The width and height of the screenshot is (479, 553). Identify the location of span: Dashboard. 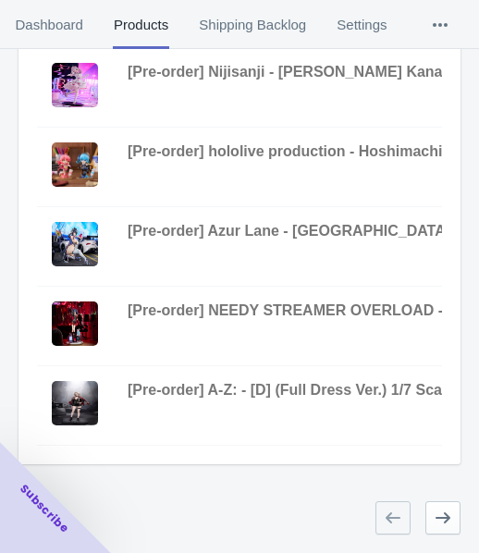
(49, 25).